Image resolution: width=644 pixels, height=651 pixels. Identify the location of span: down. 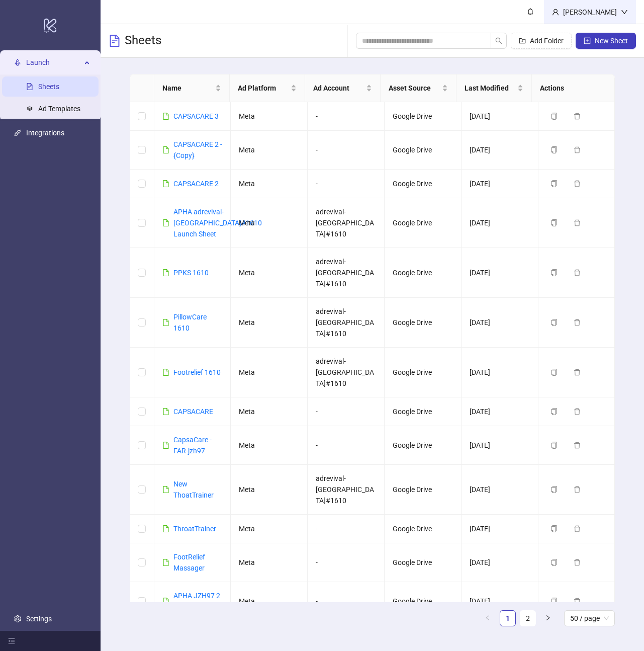
(624, 12).